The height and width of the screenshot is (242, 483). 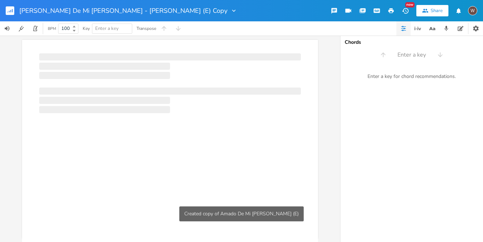 What do you see at coordinates (410, 5) in the screenshot?
I see `div: New` at bounding box center [410, 5].